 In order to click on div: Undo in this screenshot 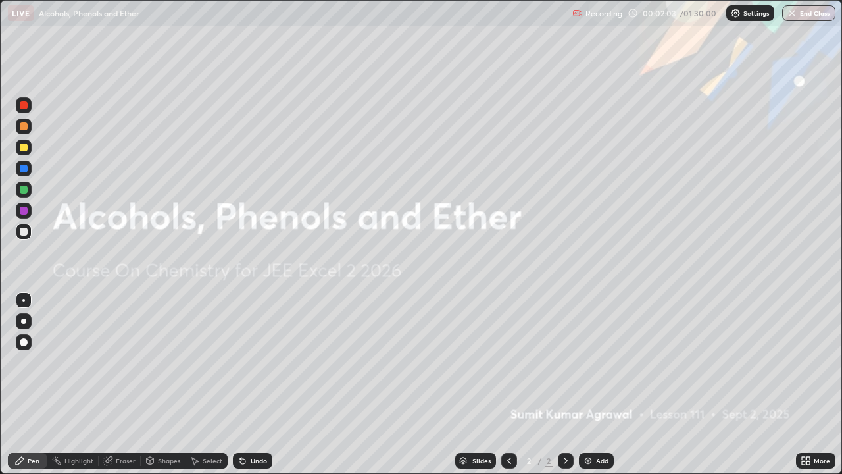, I will do `click(259, 460)`.